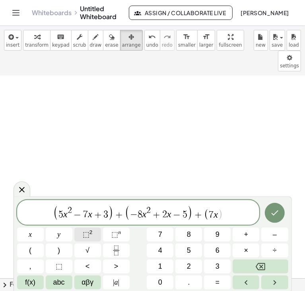  Describe the element at coordinates (211, 215) in the screenshot. I see `span: 7` at that location.